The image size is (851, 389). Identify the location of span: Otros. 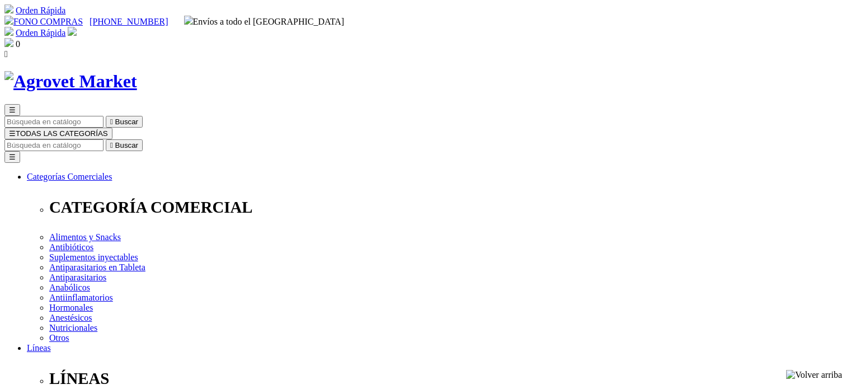
(59, 338).